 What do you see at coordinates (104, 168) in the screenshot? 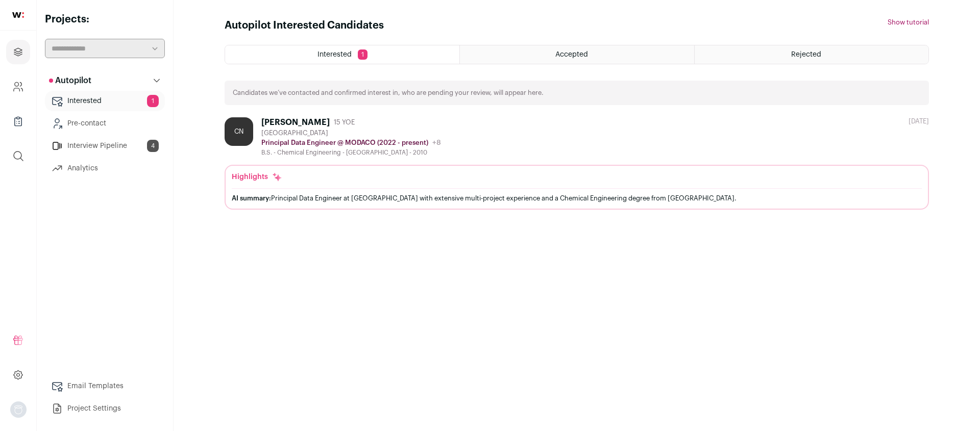
I see `a: Analytics` at bounding box center [104, 168].